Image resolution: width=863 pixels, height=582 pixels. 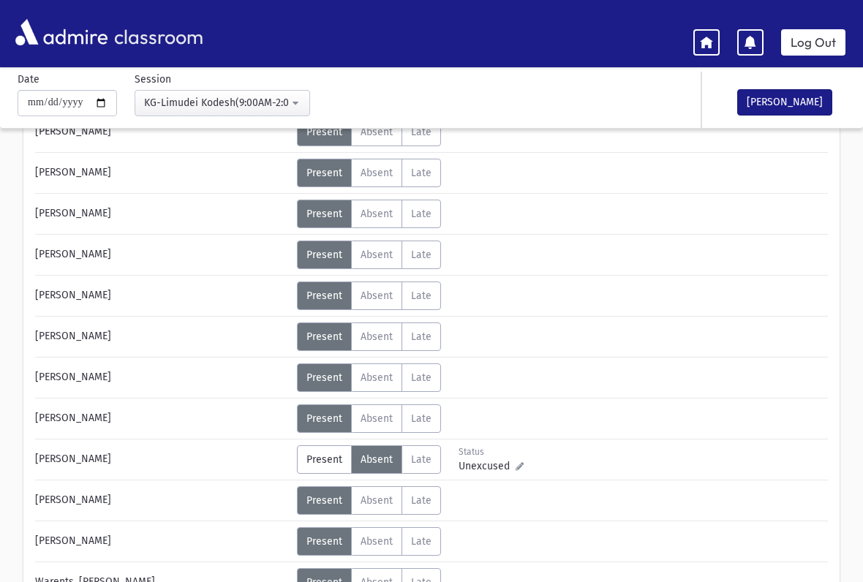 I want to click on span: Unexcused, so click(x=487, y=466).